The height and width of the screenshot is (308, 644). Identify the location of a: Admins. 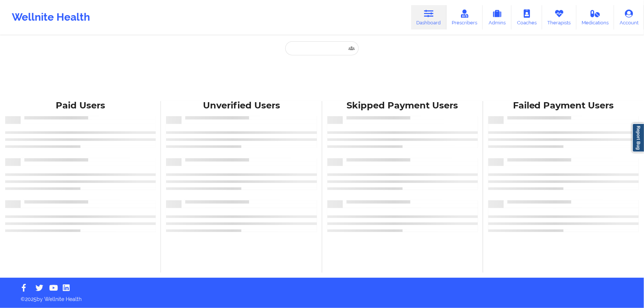
(497, 17).